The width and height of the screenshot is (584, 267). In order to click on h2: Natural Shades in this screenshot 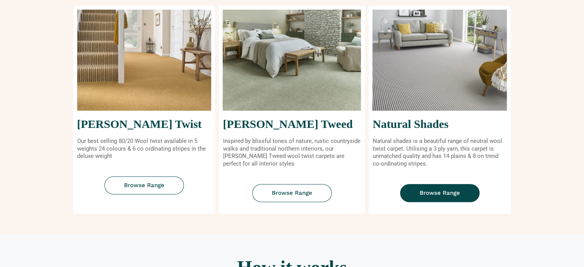, I will do `click(440, 124)`.